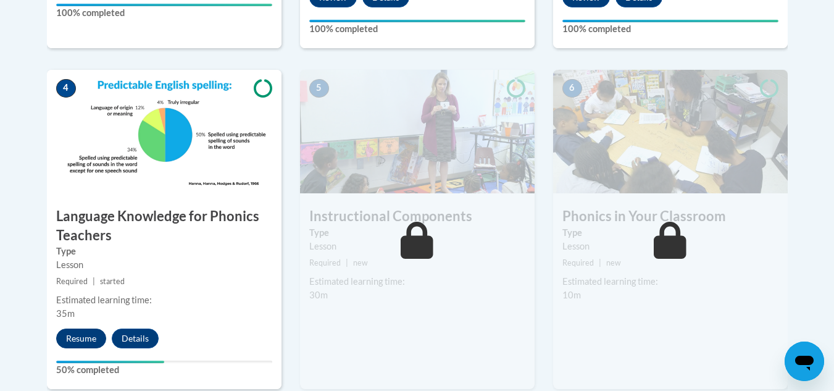 The width and height of the screenshot is (834, 391). Describe the element at coordinates (164, 370) in the screenshot. I see `label: 50% completed` at that location.